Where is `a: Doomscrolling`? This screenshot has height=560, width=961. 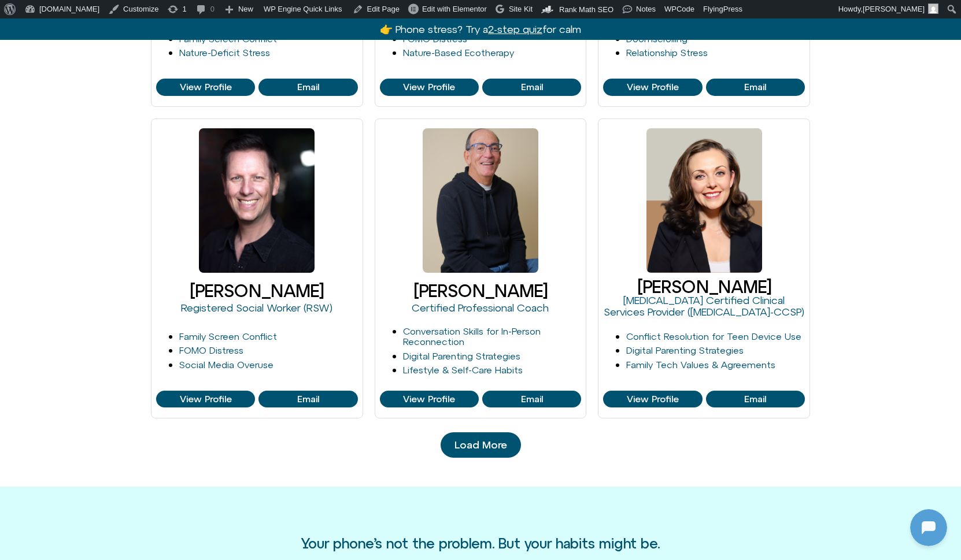 a: Doomscrolling is located at coordinates (657, 39).